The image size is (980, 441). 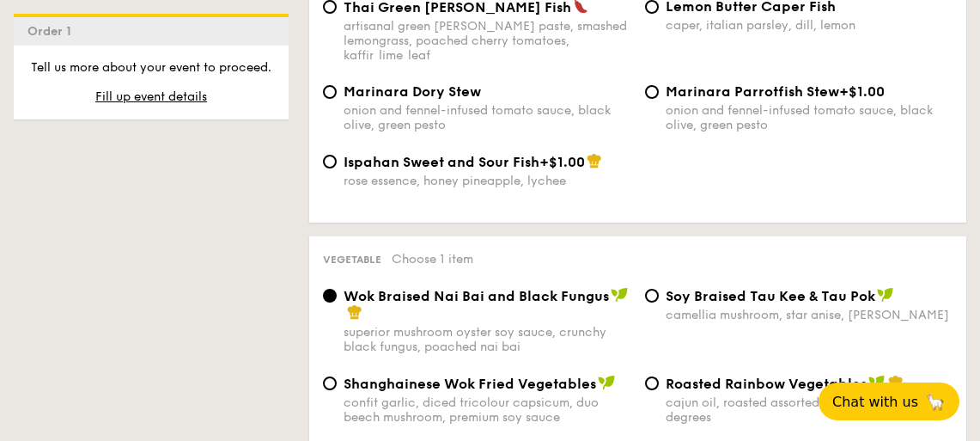 I want to click on span: Order 1, so click(x=52, y=30).